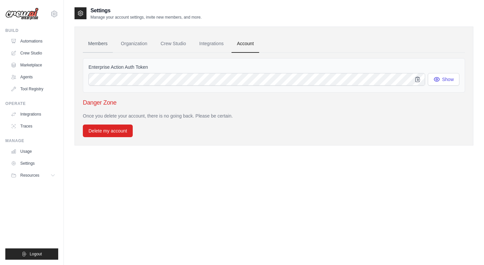  What do you see at coordinates (146, 17) in the screenshot?
I see `p: Manage your account settings, invite new members, and more.` at bounding box center [146, 17].